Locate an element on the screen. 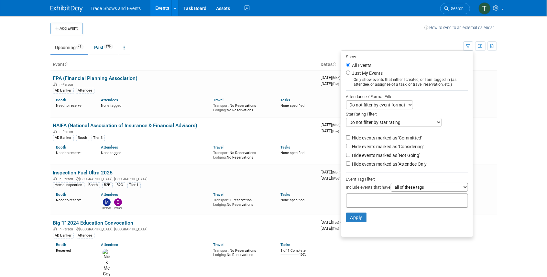 The width and height of the screenshot is (547, 277). div: Bobby DeSpain is located at coordinates (118, 208).